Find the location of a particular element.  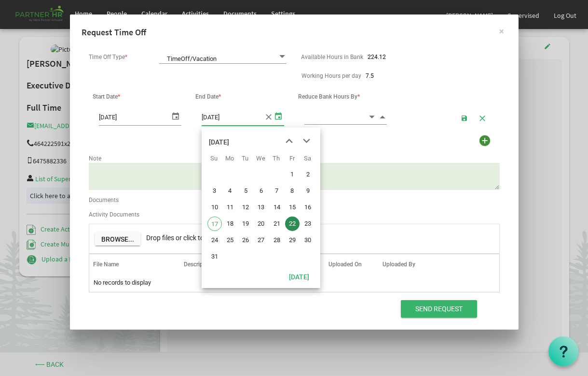

span: Tuesday, August 5, 2025 is located at coordinates (245, 190).